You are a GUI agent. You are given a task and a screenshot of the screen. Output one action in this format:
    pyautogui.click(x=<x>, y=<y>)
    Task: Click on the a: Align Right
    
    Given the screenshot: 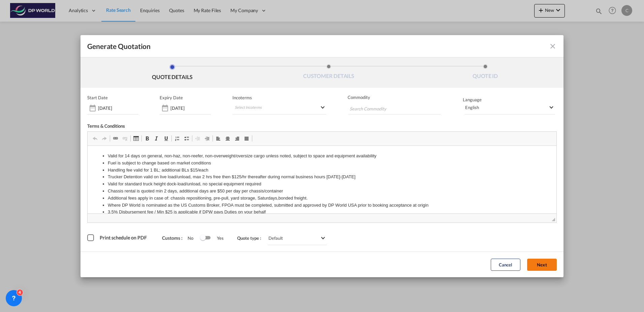 What is the action you would take?
    pyautogui.click(x=237, y=139)
    